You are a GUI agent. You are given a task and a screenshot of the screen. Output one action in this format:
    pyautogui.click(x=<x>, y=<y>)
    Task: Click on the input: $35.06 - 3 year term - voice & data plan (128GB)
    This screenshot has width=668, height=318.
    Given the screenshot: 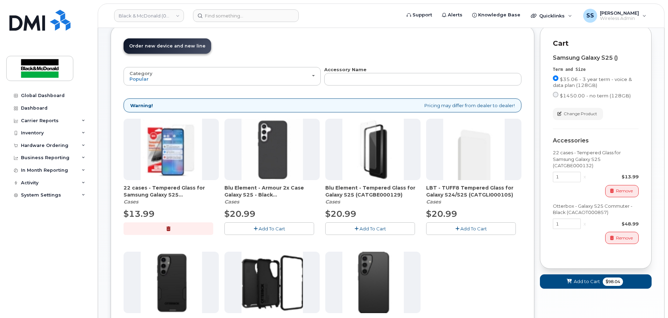 What is the action you would take?
    pyautogui.click(x=556, y=78)
    